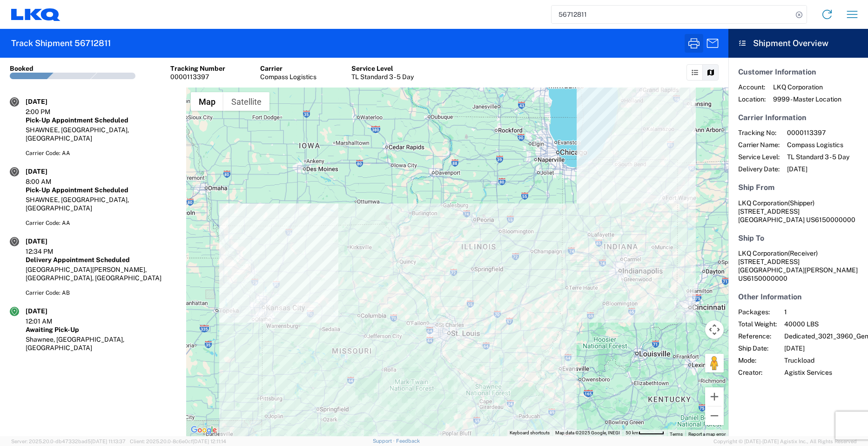  Describe the element at coordinates (101, 330) in the screenshot. I see `div: Awaiting Pick-Up` at that location.